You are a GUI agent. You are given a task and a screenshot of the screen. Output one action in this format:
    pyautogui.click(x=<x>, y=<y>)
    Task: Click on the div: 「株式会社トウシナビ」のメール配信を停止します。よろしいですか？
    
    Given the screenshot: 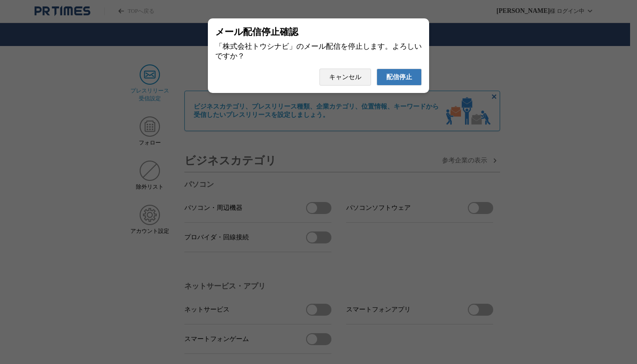 What is the action you would take?
    pyautogui.click(x=318, y=52)
    